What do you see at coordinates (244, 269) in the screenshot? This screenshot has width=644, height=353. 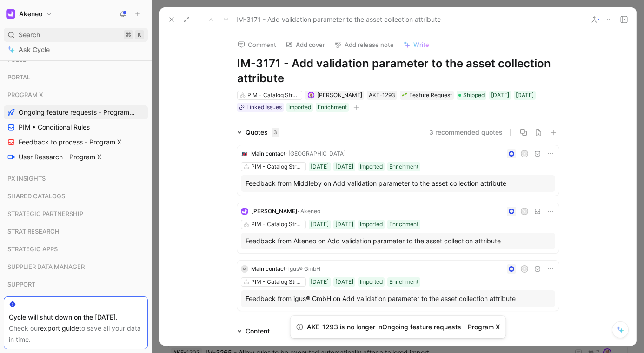 I see `div: M` at bounding box center [244, 269].